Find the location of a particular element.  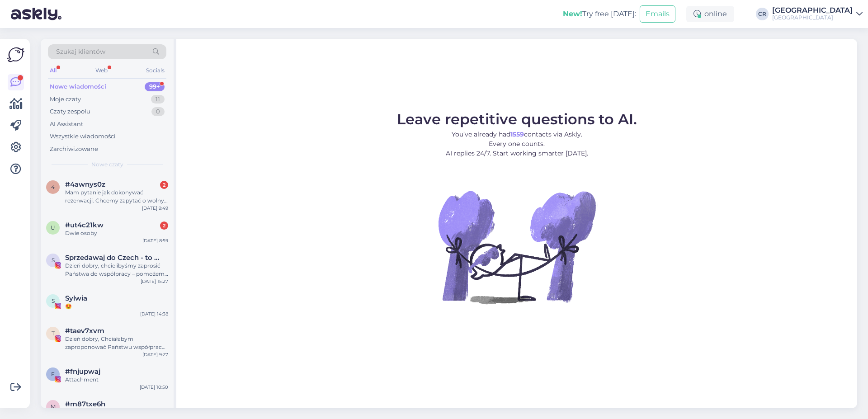

div: Dzień dobry, chcielibyśmy zaprosić Państwa do współpracy – pomożemy dotrzeć do czeskich i [DEMOGR... is located at coordinates (117, 270).